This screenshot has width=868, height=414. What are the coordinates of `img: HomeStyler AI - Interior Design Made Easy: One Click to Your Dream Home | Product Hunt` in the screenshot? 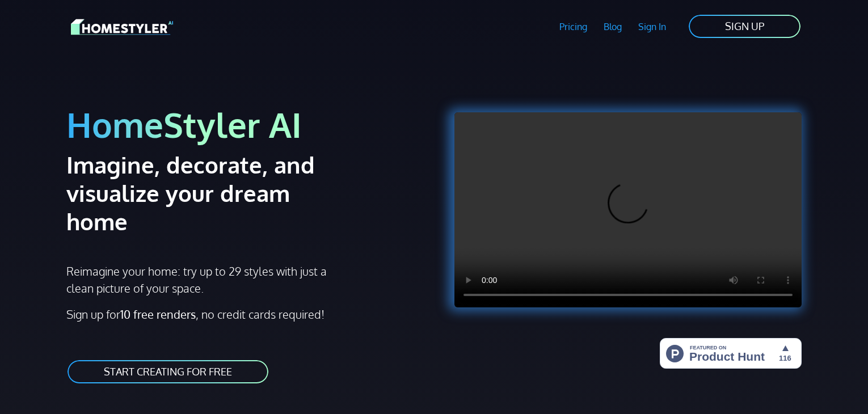 It's located at (730, 354).